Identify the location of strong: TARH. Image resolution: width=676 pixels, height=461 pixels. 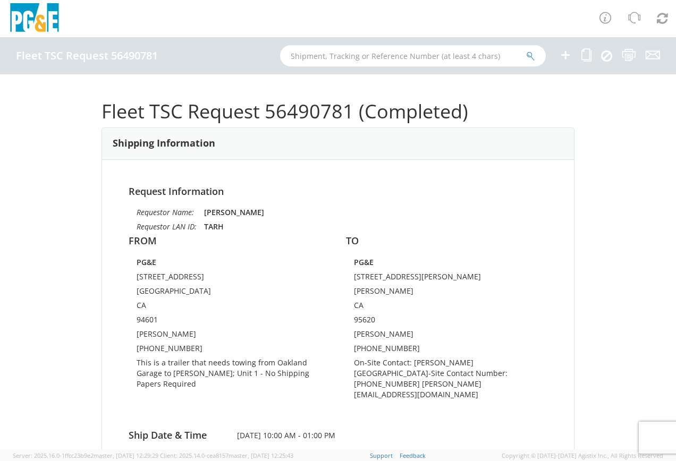
(214, 226).